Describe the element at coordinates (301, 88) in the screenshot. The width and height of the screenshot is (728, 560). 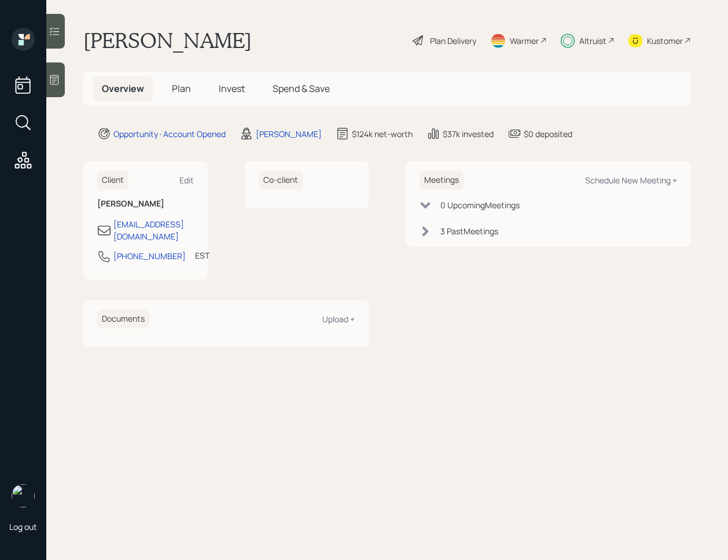
I see `span: Spend & Save` at that location.